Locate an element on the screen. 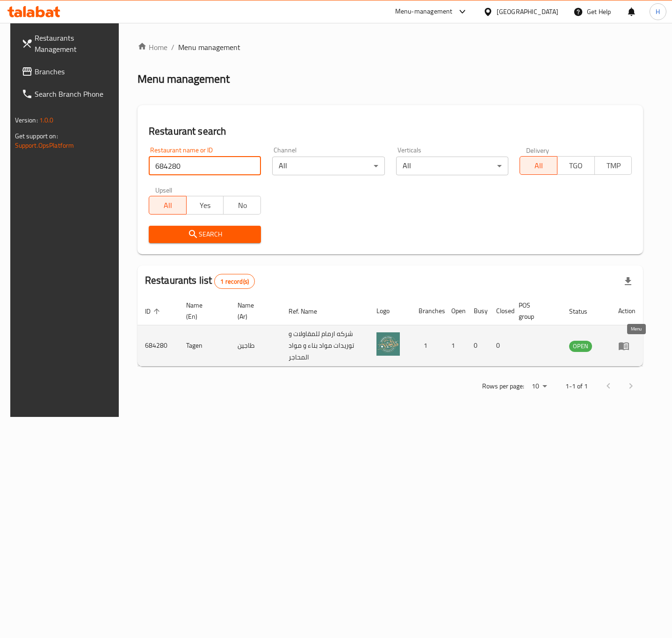  span: Name (En) is located at coordinates (202, 311).